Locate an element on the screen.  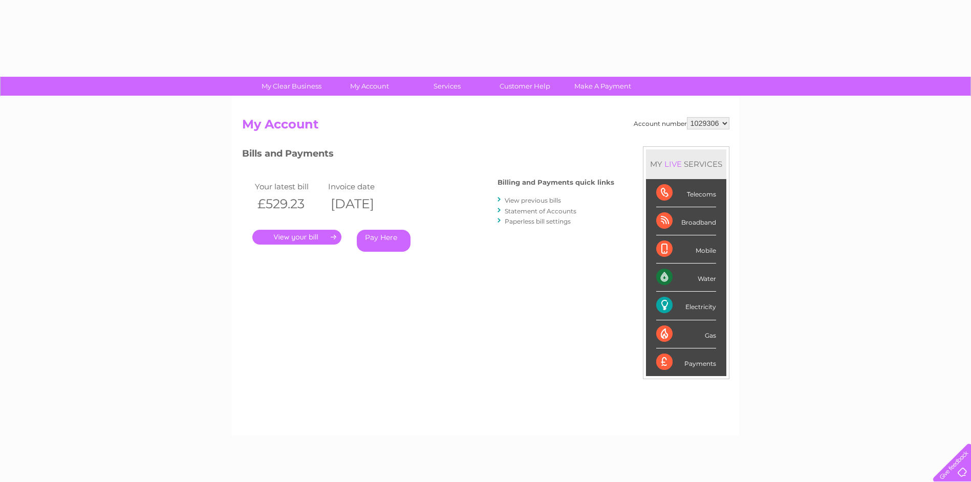
div: Broadband is located at coordinates (686, 221).